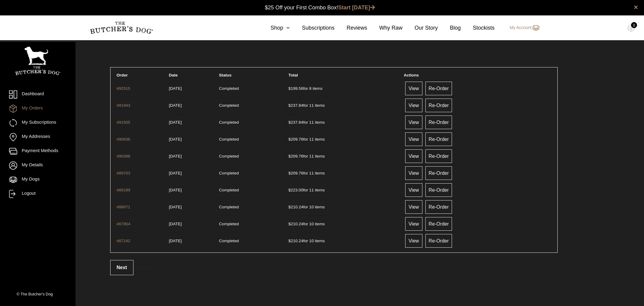 The width and height of the screenshot is (644, 306). I want to click on a: My Orders, so click(38, 109).